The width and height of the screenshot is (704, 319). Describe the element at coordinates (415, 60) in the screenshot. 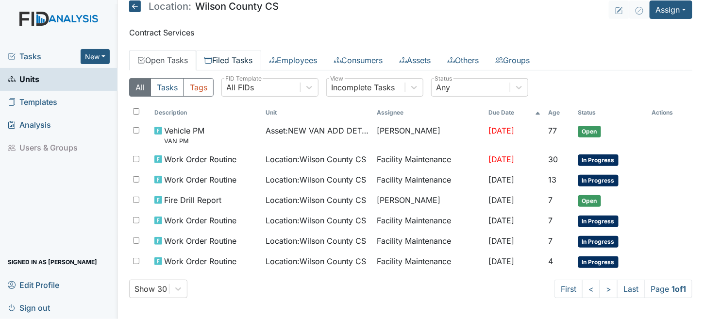

I see `a: Assets` at that location.